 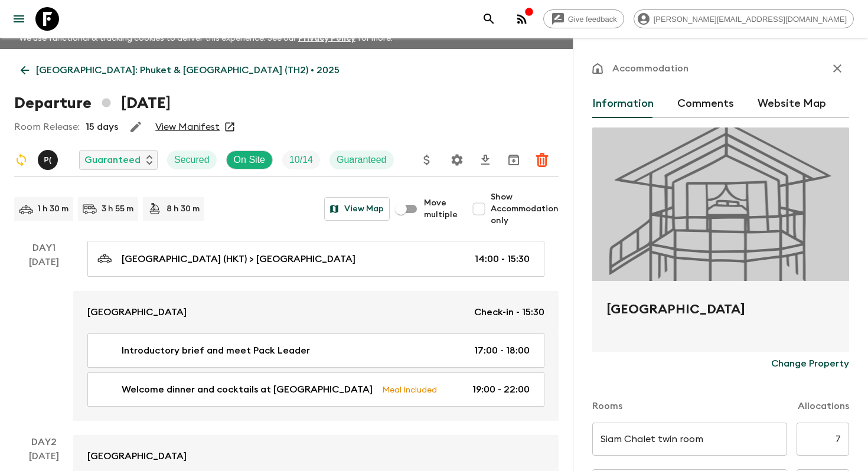 I want to click on p: Day 1, so click(x=43, y=248).